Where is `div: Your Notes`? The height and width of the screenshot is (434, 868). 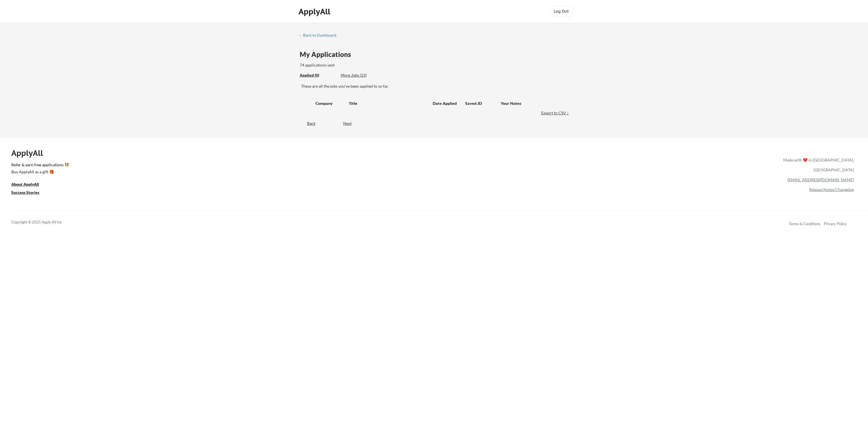
div: Your Notes is located at coordinates (533, 103).